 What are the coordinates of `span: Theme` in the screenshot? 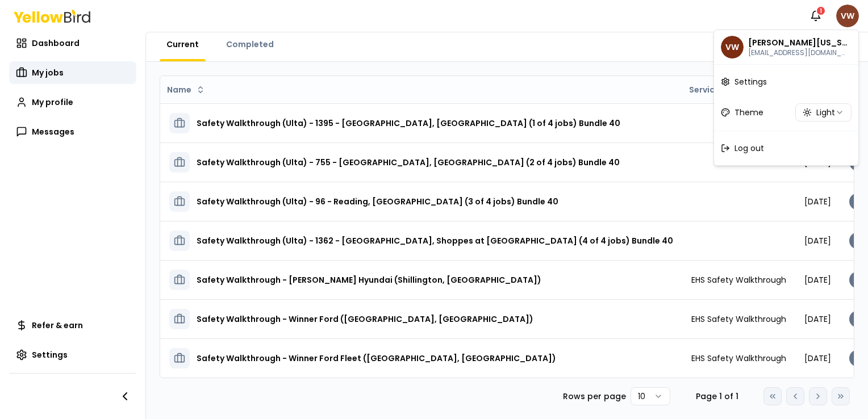 It's located at (749, 112).